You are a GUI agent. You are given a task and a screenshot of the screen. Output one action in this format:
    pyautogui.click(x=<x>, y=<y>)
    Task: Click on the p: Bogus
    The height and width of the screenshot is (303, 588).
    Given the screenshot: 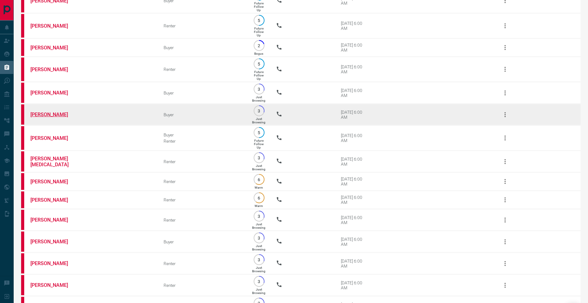 What is the action you would take?
    pyautogui.click(x=259, y=53)
    